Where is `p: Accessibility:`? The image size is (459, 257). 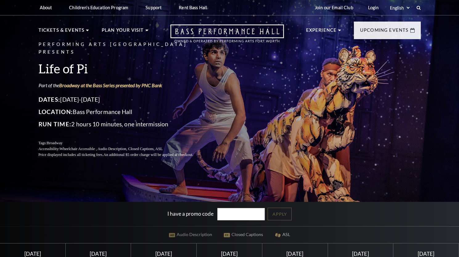
p: Accessibility: is located at coordinates (123, 149).